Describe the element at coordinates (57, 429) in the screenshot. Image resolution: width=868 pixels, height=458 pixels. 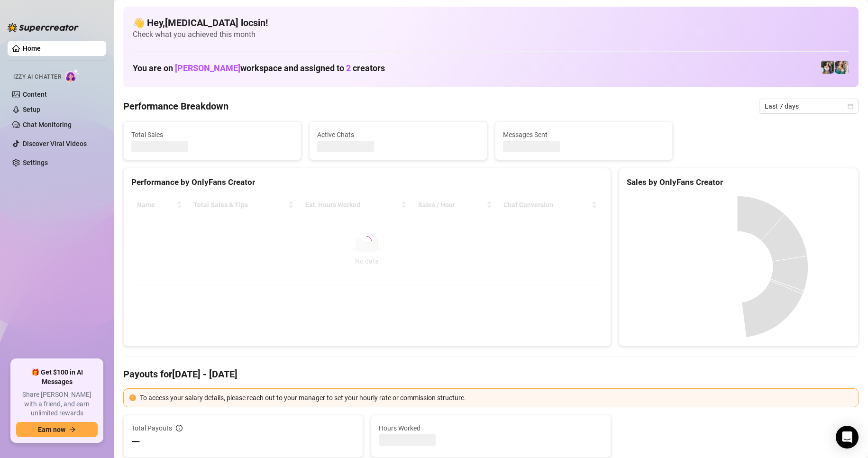
I see `button: Earn nowarrow-right` at that location.